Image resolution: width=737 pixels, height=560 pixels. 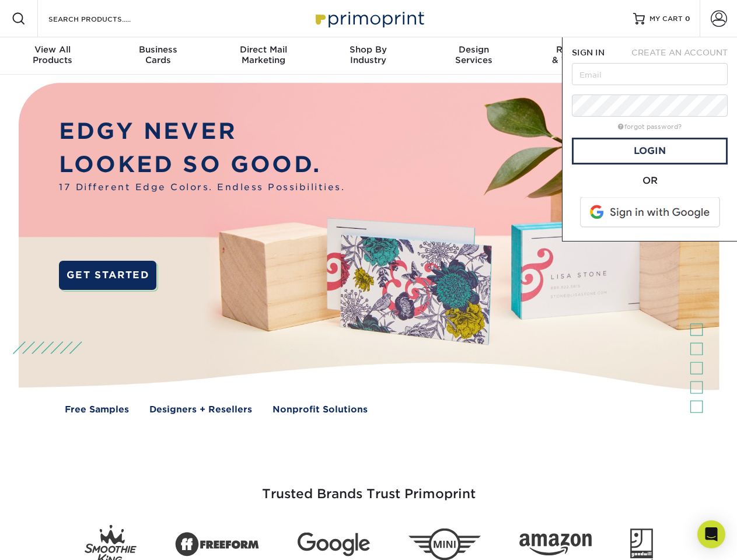 I want to click on div: OR, so click(x=650, y=181).